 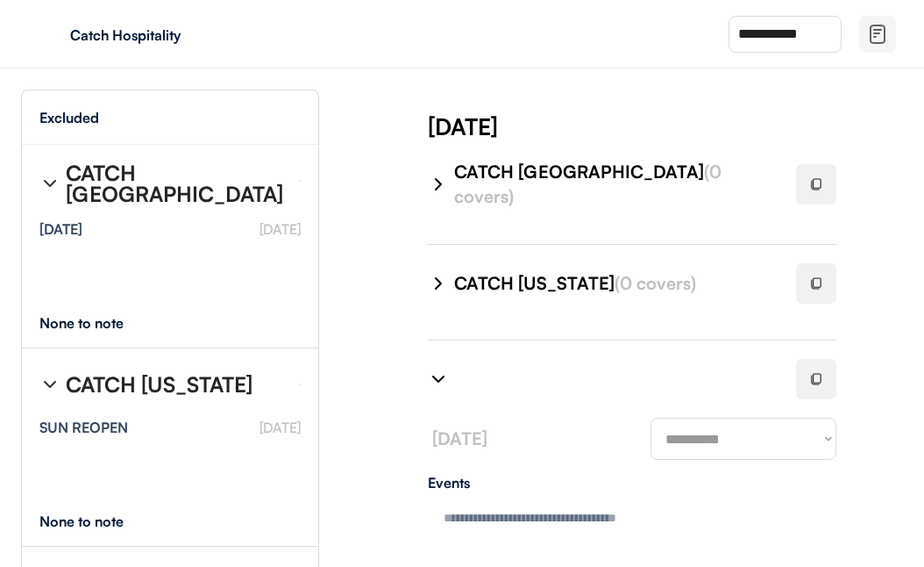 I want to click on div: SUN REOPEN, so click(x=84, y=428).